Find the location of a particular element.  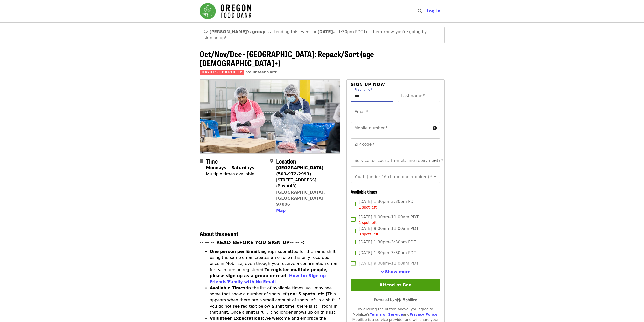

a: How-to: Sign up Friends/Family with No Email is located at coordinates (268, 279).